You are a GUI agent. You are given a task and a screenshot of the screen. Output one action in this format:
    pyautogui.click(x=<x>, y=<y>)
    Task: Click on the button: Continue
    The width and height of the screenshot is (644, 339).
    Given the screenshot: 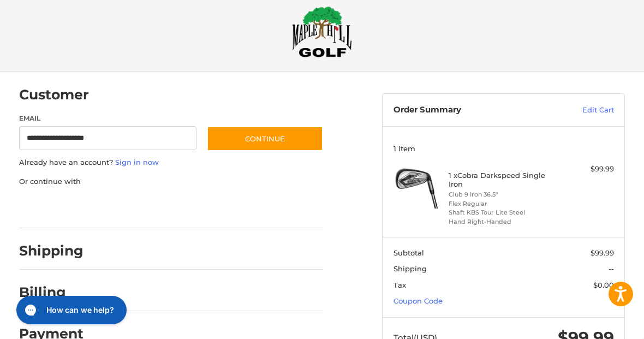 What is the action you would take?
    pyautogui.click(x=264, y=138)
    